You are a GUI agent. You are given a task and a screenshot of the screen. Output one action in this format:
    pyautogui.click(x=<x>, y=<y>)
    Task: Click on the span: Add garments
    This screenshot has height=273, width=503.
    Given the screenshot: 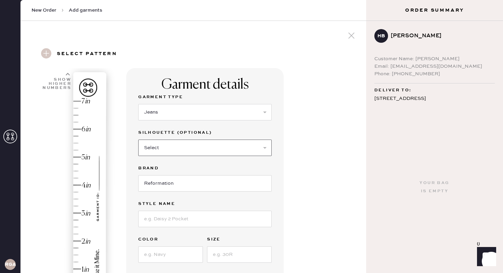 What is the action you would take?
    pyautogui.click(x=86, y=10)
    